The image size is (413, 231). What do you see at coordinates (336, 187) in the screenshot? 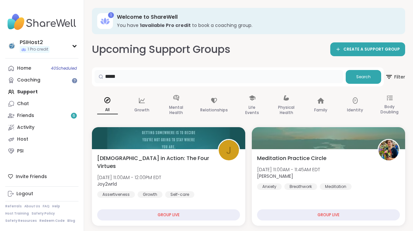
I see `div: Meditation` at bounding box center [336, 187].